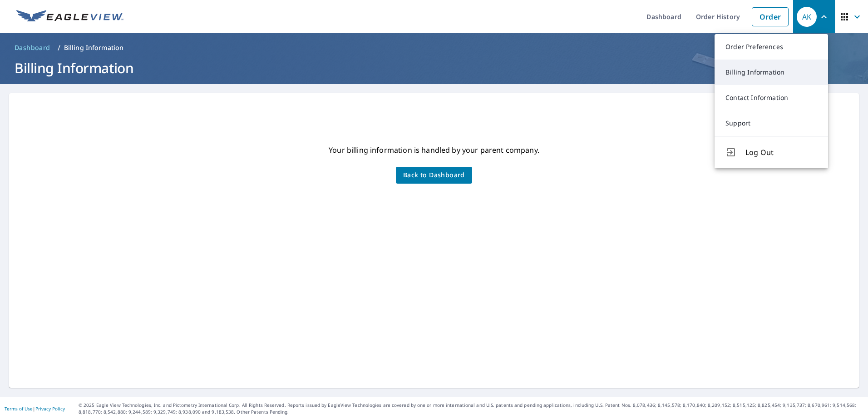 The image size is (868, 420). I want to click on p: © 2025 Eagle View Technologies, Inc. and Pictometry International Corp. All Rights Reserved. Repo..., so click(471, 409).